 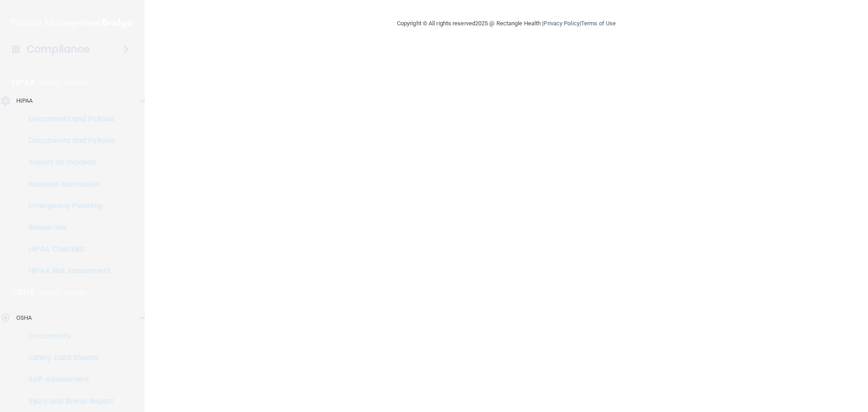 I want to click on p: Safety Data Sheets, so click(x=67, y=357).